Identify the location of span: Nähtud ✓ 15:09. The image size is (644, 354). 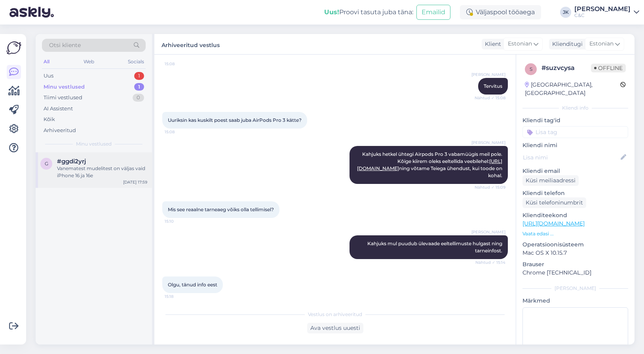
(490, 187).